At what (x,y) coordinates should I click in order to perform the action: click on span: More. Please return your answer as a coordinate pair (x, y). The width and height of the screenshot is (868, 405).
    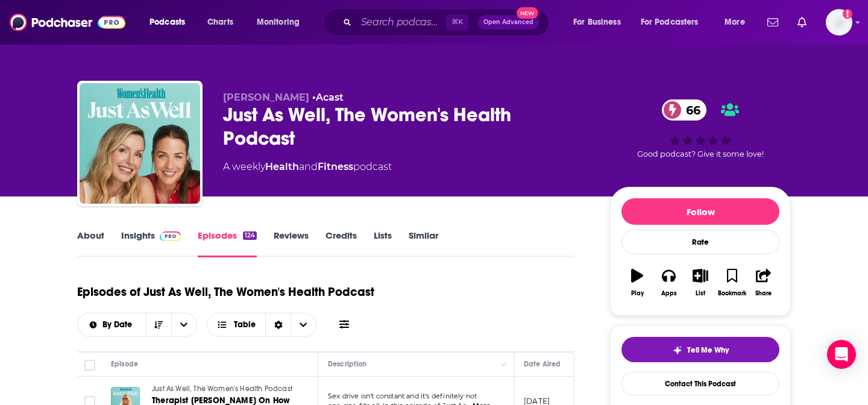
    Looking at the image, I should click on (735, 23).